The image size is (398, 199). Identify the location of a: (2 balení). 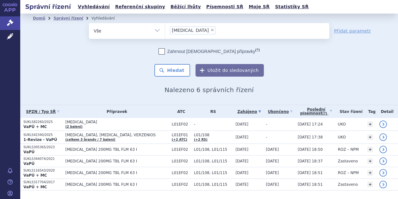
(74, 127).